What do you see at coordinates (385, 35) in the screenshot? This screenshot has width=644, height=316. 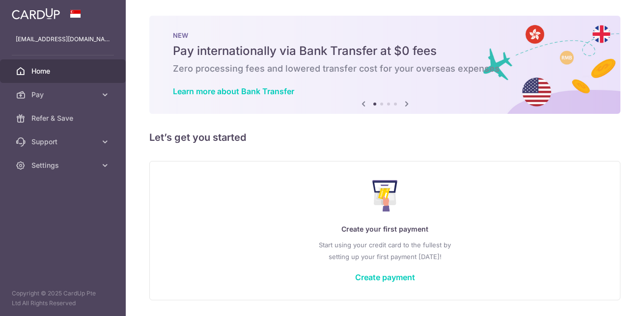 I see `p: NEW` at bounding box center [385, 35].